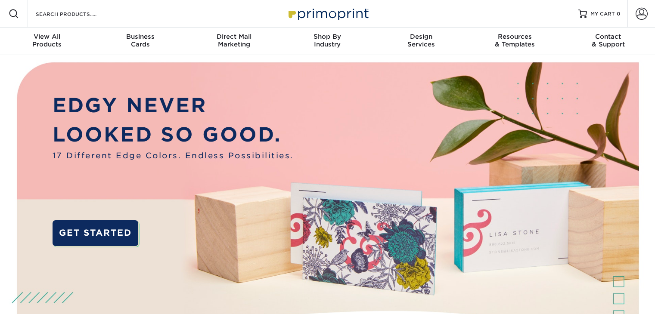 The height and width of the screenshot is (314, 655). I want to click on div: & Support, so click(608, 40).